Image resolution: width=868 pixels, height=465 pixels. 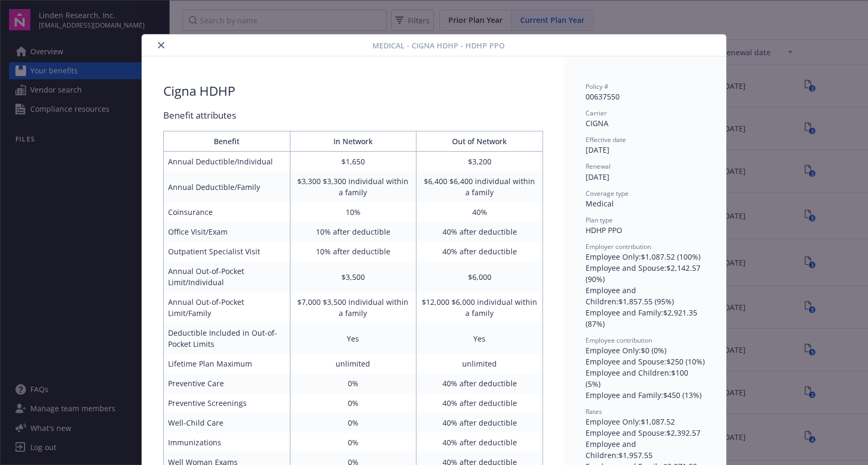 What do you see at coordinates (227, 277) in the screenshot?
I see `td: Annual Out-of-Pocket Limit/Individual` at bounding box center [227, 277].